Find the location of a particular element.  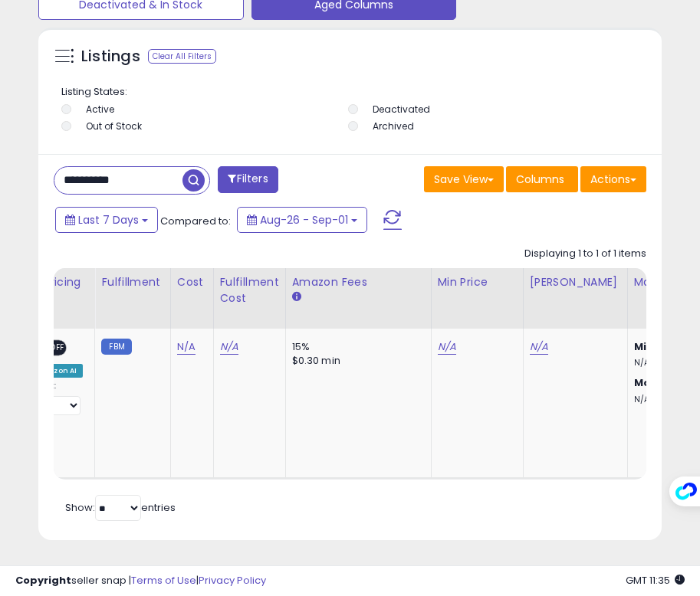

button: Aug-26 - Sep-01 is located at coordinates (302, 220).